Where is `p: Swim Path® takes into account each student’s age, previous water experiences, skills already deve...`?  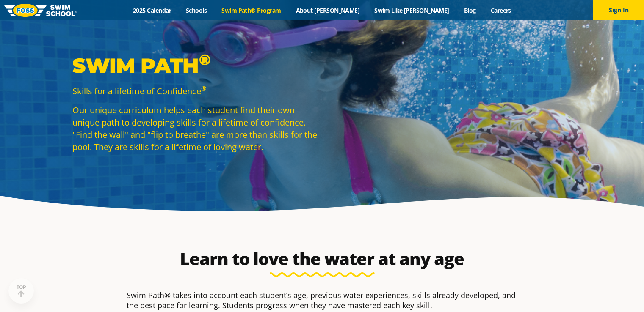 p: Swim Path® takes into account each student’s age, previous water experiences, skills already deve... is located at coordinates (322, 300).